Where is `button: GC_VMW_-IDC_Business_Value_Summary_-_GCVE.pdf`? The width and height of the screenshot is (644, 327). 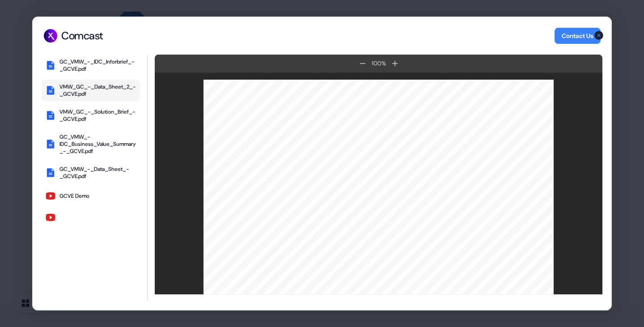
button: GC_VMW_-IDC_Business_Value_Summary_-_GCVE.pdf is located at coordinates (90, 144).